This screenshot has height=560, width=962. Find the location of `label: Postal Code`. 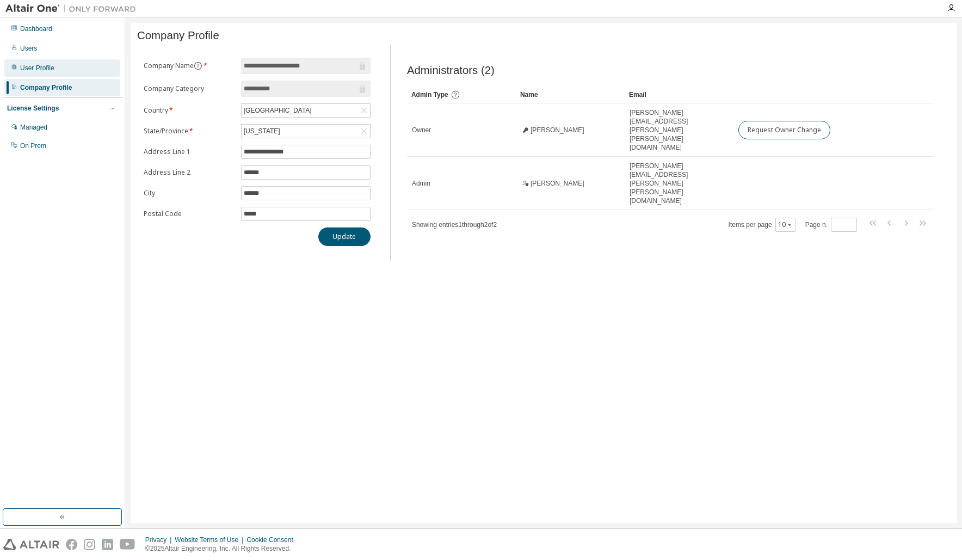

label: Postal Code is located at coordinates (189, 213).